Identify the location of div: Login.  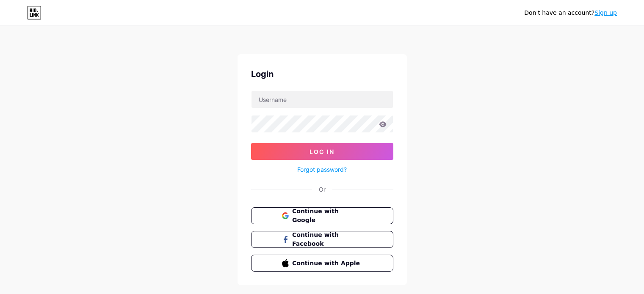
(322, 74).